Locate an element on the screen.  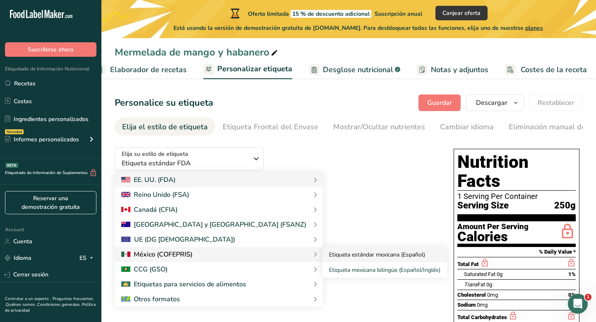
div: Informes personalizados is located at coordinates (42, 139).